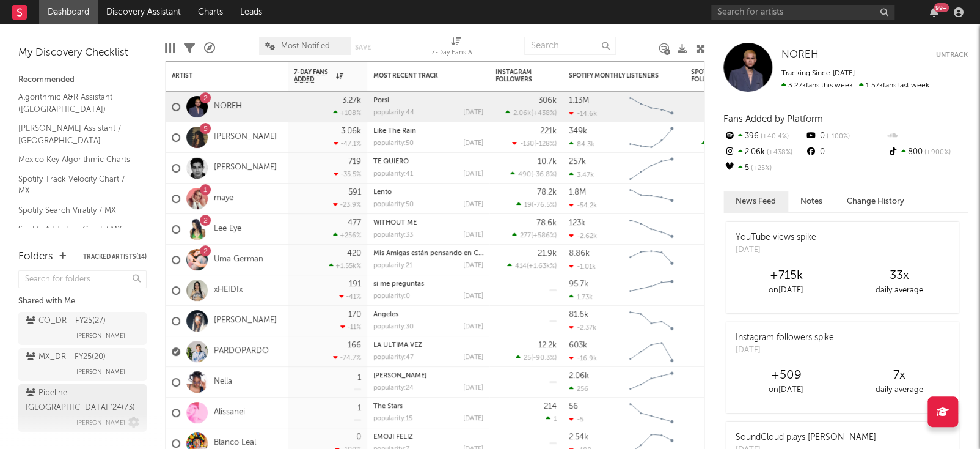  What do you see at coordinates (398, 284) in the screenshot?
I see `a: si me preguntas` at bounding box center [398, 284].